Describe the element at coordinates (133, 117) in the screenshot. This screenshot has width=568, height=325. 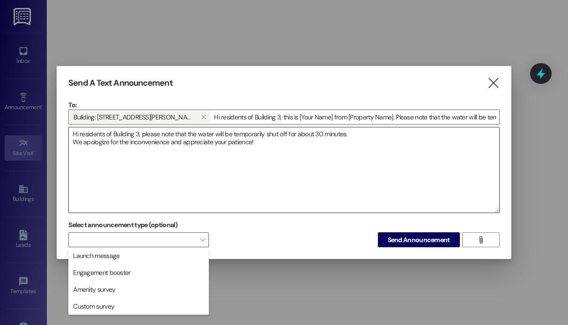
I see `span: Building: 3650 Lake Mead 3` at that location.